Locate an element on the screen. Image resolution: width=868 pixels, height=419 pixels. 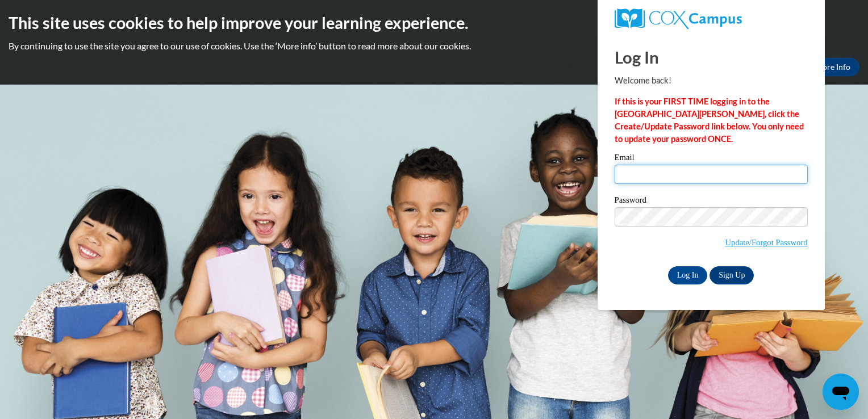
img: COX Campus is located at coordinates (678, 19).